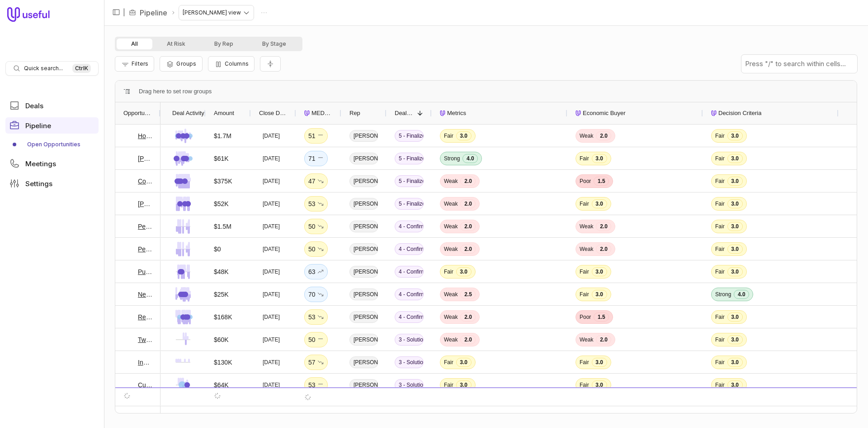 This screenshot has height=428, width=868. What do you see at coordinates (319, 113) in the screenshot?
I see `div: MEDDICC Score` at bounding box center [319, 113].